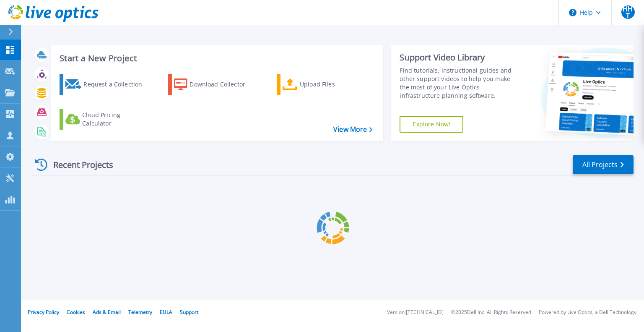 Image resolution: width=644 pixels, height=332 pixels. I want to click on a: Download Collector, so click(214, 85).